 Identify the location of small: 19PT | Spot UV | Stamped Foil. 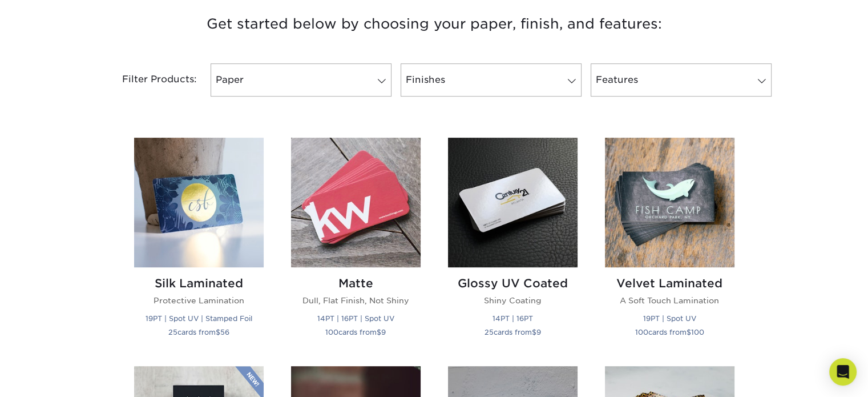
(198, 318).